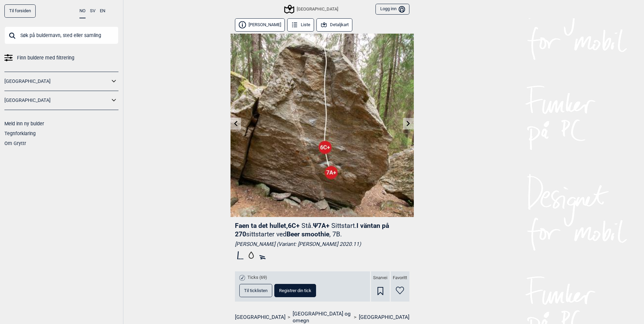 The image size is (644, 324). I want to click on strong: Beer smoothie, so click(308, 234).